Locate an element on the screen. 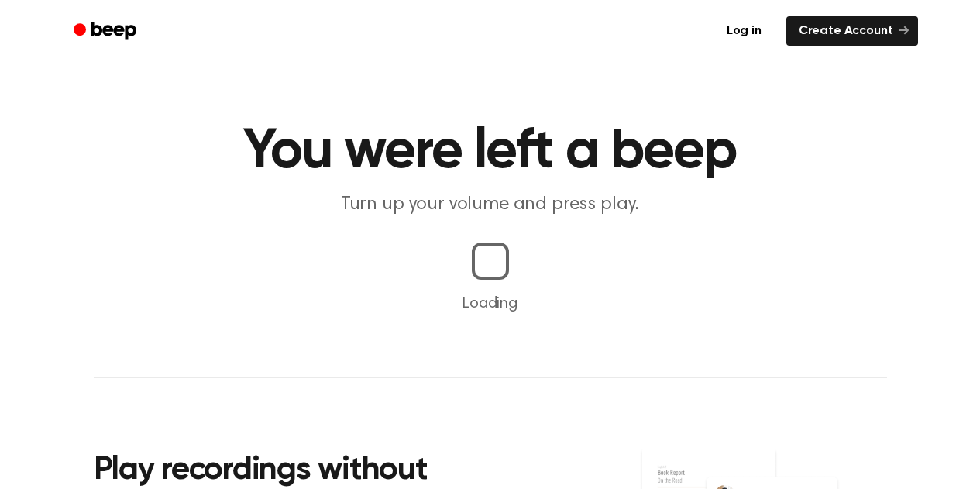 This screenshot has width=980, height=489. p: Loading is located at coordinates (489, 304).